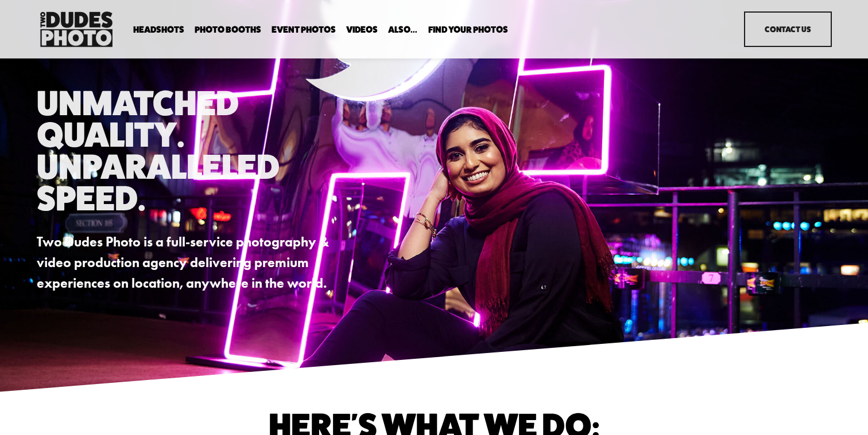 The height and width of the screenshot is (435, 868). Describe the element at coordinates (304, 29) in the screenshot. I see `a: Event Photos` at that location.